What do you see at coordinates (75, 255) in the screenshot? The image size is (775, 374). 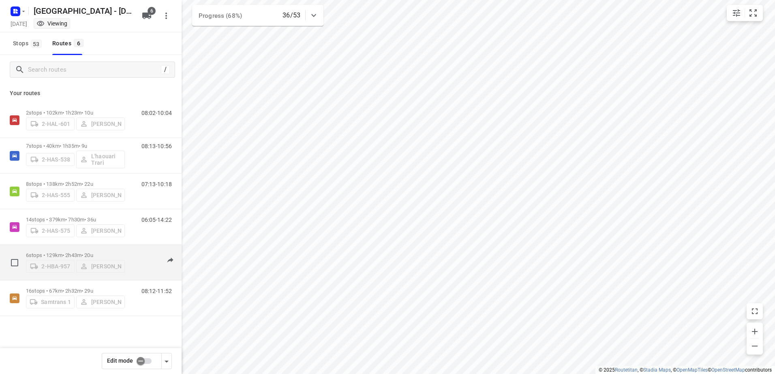 I see `p: 6 stops • 129km • 2h43m • 20u` at bounding box center [75, 255].